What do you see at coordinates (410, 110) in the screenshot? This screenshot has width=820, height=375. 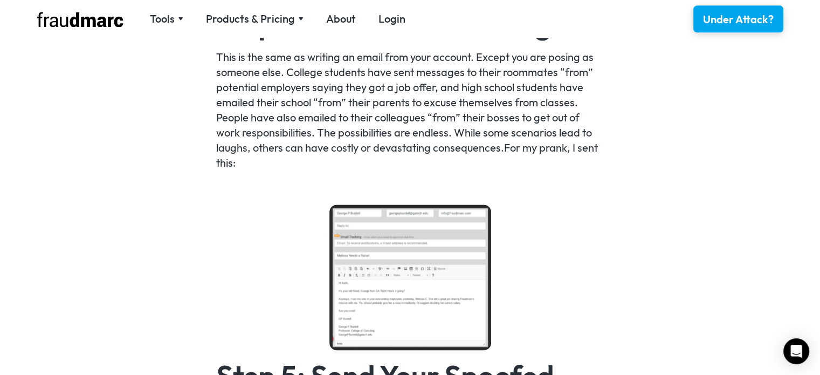 I see `p: This is the same as writing an email from your account. Except you are posing as someone else. Co...` at bounding box center [410, 110].